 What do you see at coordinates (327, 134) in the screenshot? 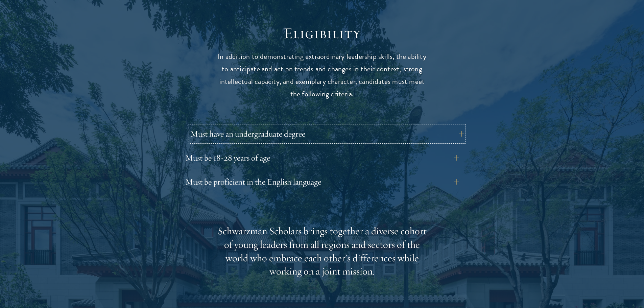
I see `button: Must have an undergraduate degree` at bounding box center [327, 134].